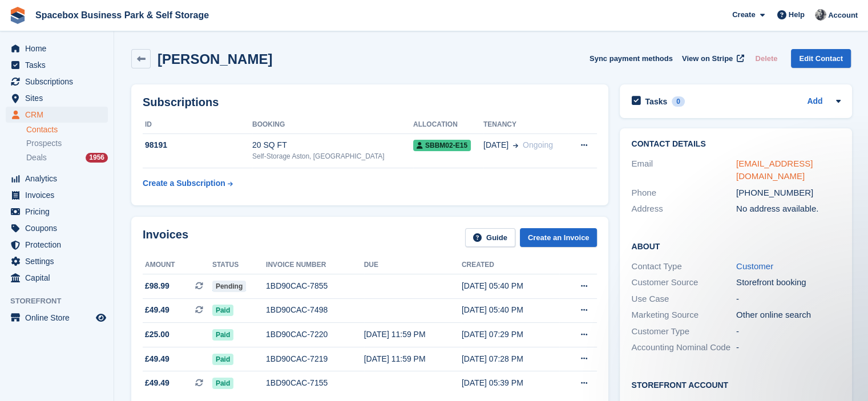 This screenshot has height=401, width=868. Describe the element at coordinates (18, 16) in the screenshot. I see `img: stora-icon-8386f47178a22dfd0bd8f6a31ec36ba5ce8667c1dd55bd0f319d3a0aa187defe.svg` at that location.